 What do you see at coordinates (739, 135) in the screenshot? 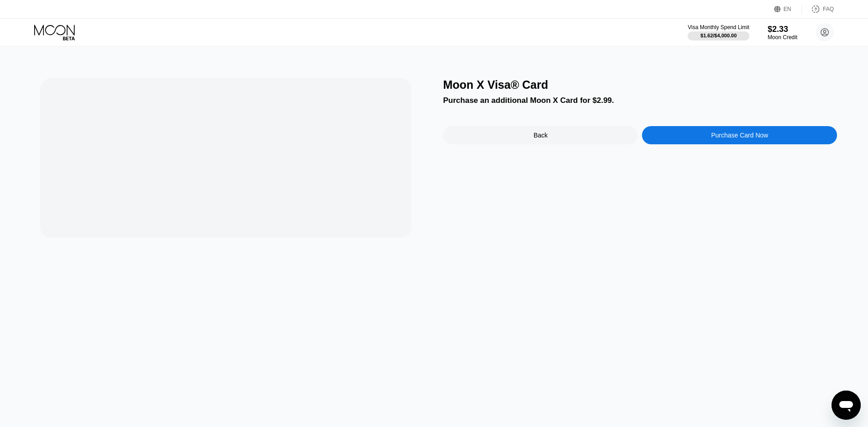
I see `div: Purchase Card Now` at bounding box center [739, 135].